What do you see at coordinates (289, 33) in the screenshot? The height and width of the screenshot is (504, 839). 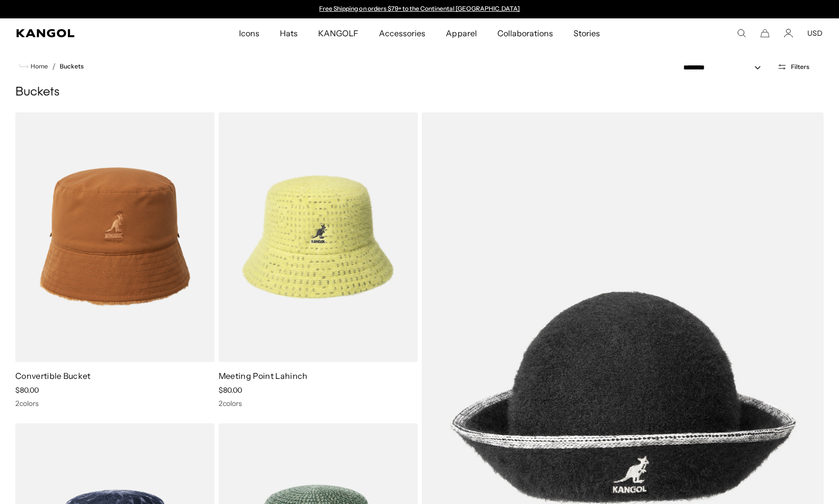 I see `a: Hats` at bounding box center [289, 33].